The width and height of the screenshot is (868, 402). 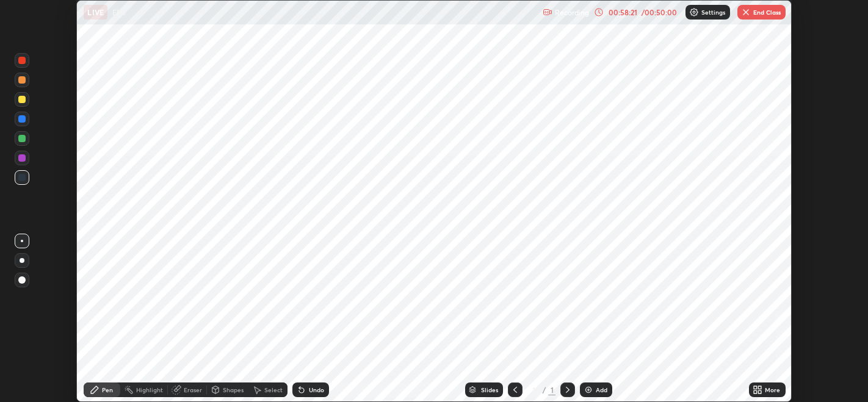 What do you see at coordinates (316, 390) in the screenshot?
I see `div: Undo` at bounding box center [316, 390].